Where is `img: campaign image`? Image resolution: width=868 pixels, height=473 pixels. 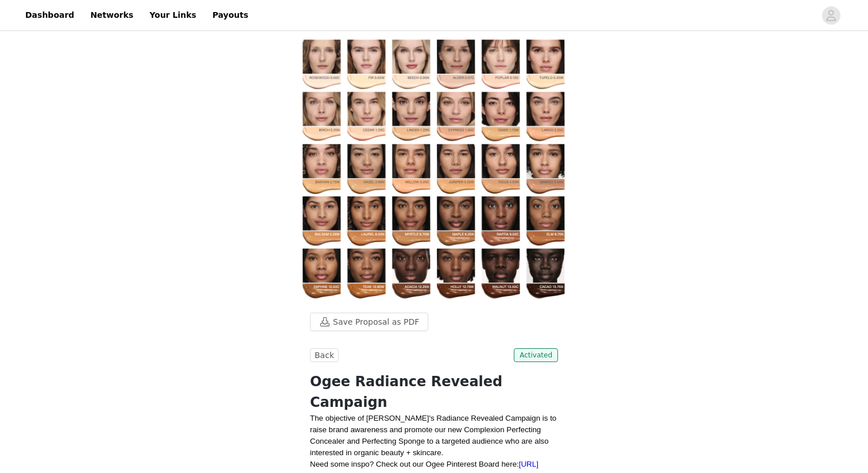 img: campaign image is located at coordinates (434, 169).